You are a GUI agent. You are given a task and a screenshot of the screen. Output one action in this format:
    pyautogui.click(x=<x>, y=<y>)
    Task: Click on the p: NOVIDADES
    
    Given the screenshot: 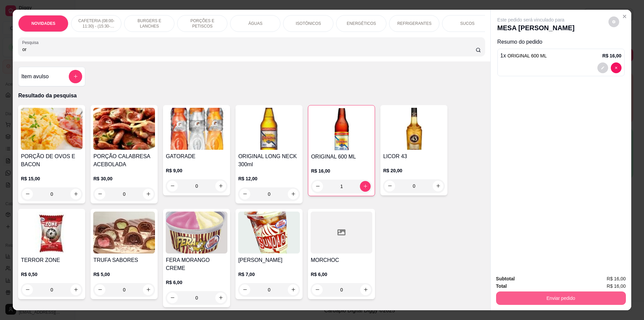 What is the action you would take?
    pyautogui.click(x=43, y=24)
    